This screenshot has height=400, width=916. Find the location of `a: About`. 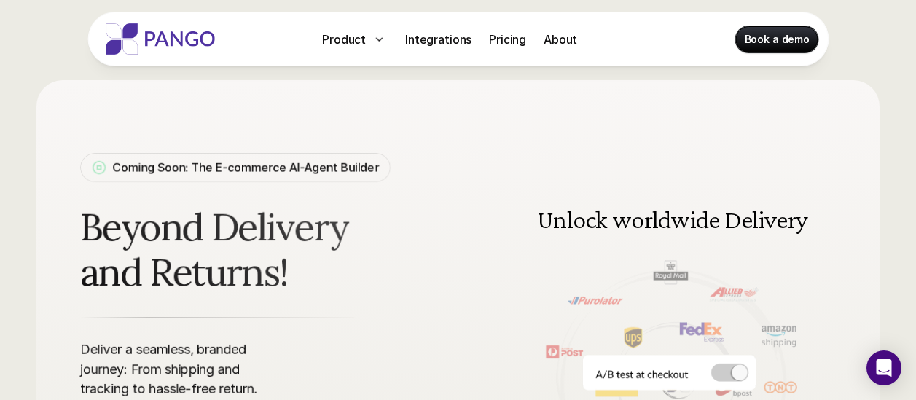

a: About is located at coordinates (560, 39).